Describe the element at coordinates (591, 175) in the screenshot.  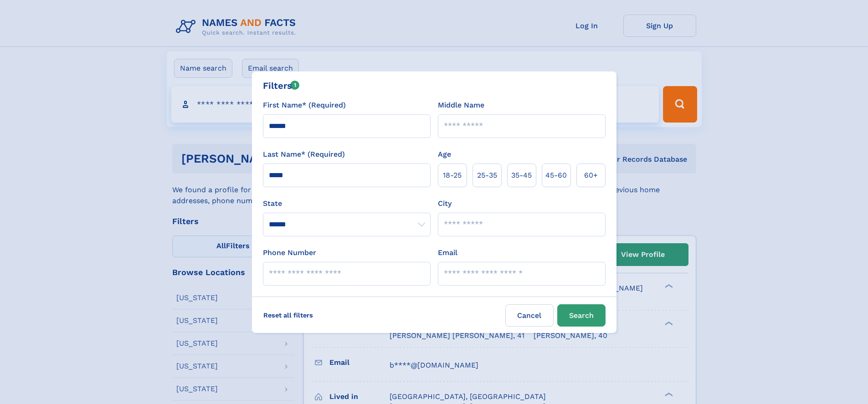
I see `span: 60+` at that location.